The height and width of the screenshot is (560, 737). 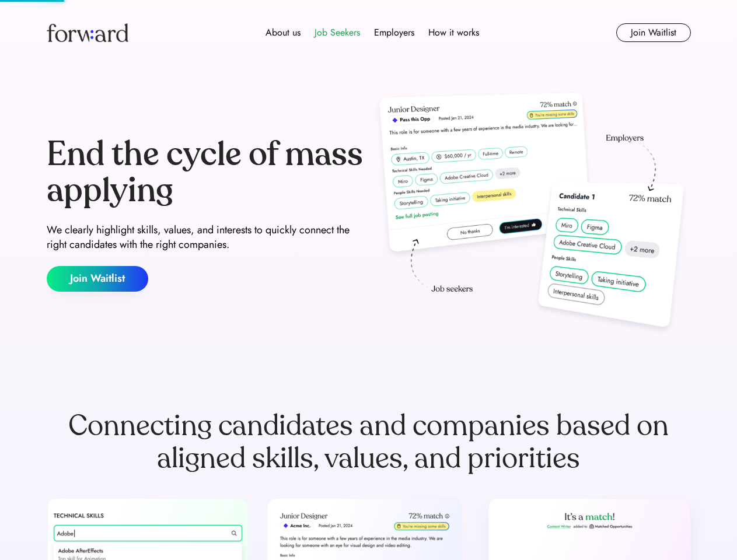 What do you see at coordinates (533, 215) in the screenshot?
I see `img: hero-image.png` at bounding box center [533, 215].